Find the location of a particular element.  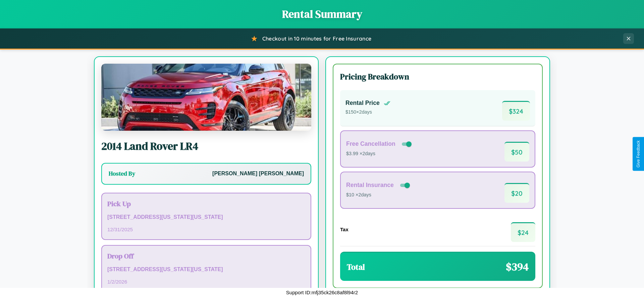

p: 1 / 2 / 2026 is located at coordinates (206, 281).